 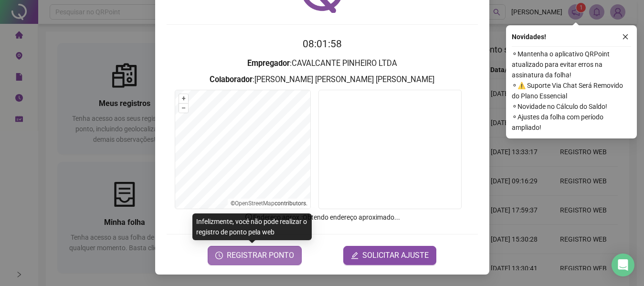 What do you see at coordinates (254, 204) in the screenshot?
I see `a: OpenStreetMap` at bounding box center [254, 204].